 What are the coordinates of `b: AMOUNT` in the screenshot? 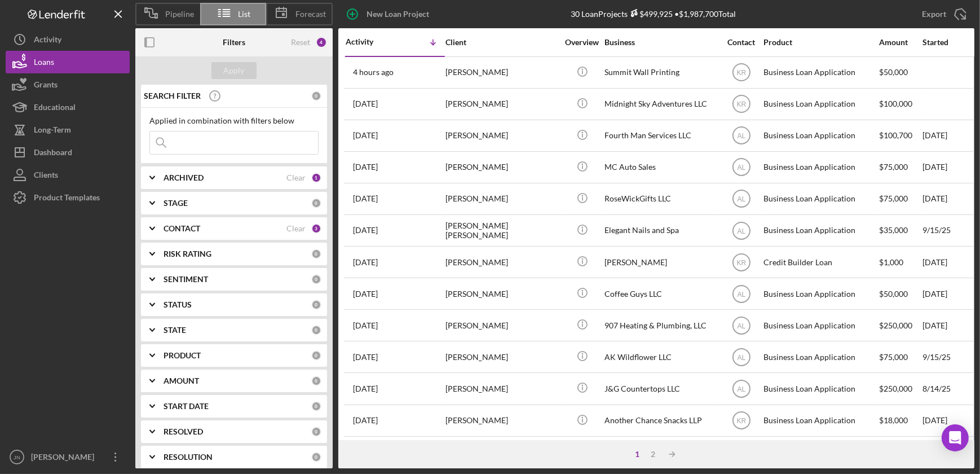 It's located at (181, 381).